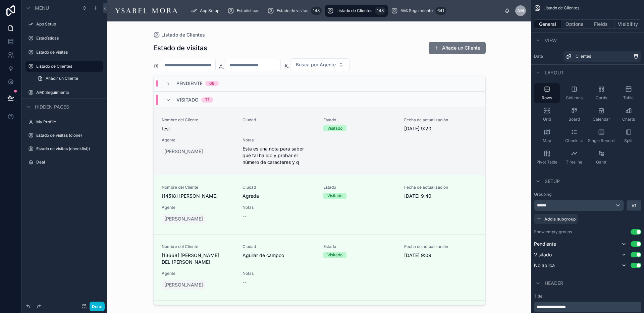  Describe the element at coordinates (628, 115) in the screenshot. I see `button: Charts` at that location.